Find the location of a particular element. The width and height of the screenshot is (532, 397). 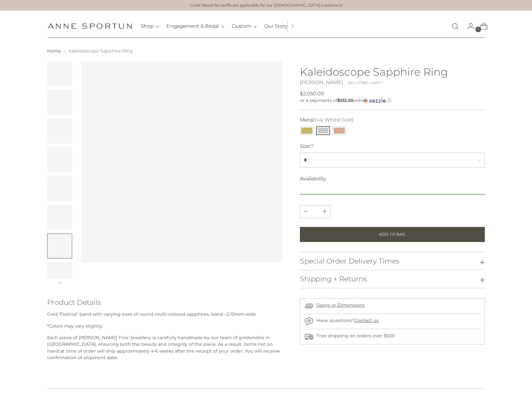

p: Gold 'Festival' band with varying sizes of round multi-colored sapphires, band ~2.10mm wide is located at coordinates (165, 314).